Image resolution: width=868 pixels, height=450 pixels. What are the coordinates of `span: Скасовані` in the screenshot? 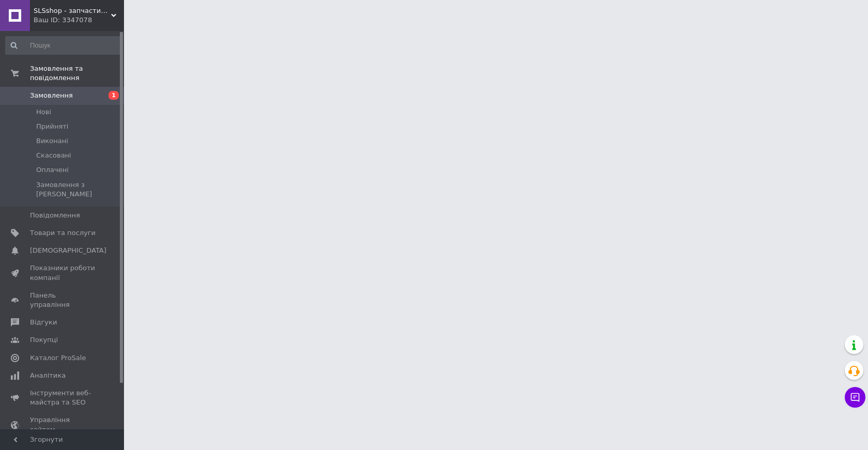 It's located at (53, 155).